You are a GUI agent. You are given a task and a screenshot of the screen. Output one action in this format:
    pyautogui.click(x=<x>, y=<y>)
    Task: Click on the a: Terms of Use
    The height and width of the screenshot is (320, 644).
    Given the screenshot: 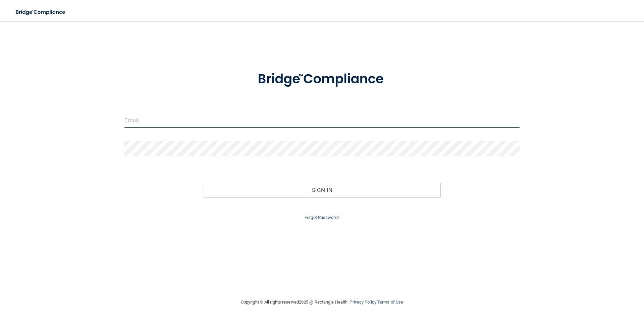 What is the action you would take?
    pyautogui.click(x=390, y=302)
    